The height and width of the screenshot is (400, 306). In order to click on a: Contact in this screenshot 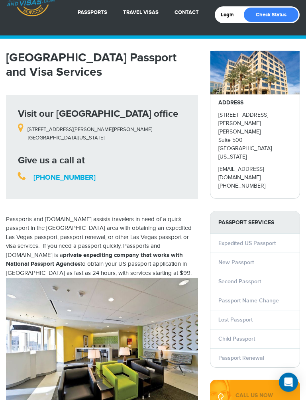, I will do `click(186, 13)`.